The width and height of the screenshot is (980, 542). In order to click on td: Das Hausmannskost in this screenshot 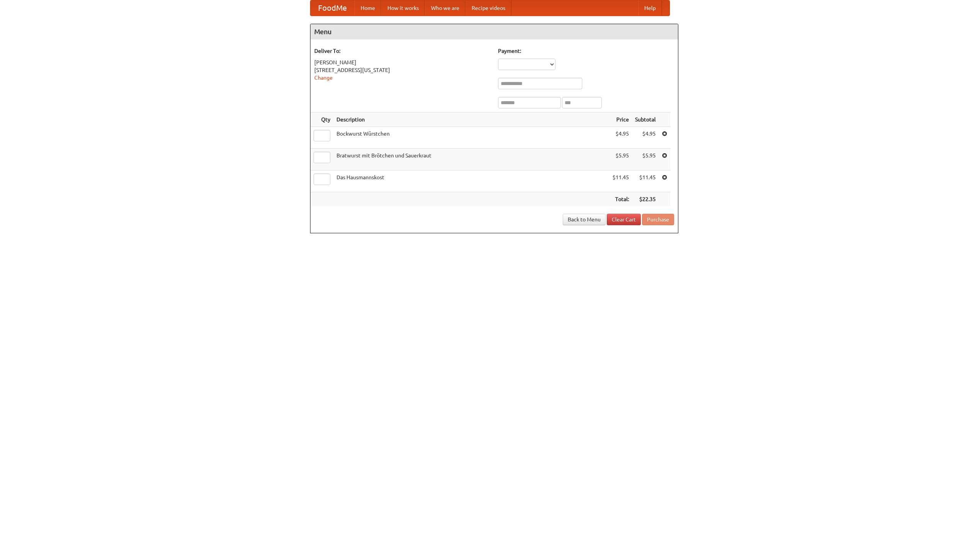, I will do `click(471, 181)`.